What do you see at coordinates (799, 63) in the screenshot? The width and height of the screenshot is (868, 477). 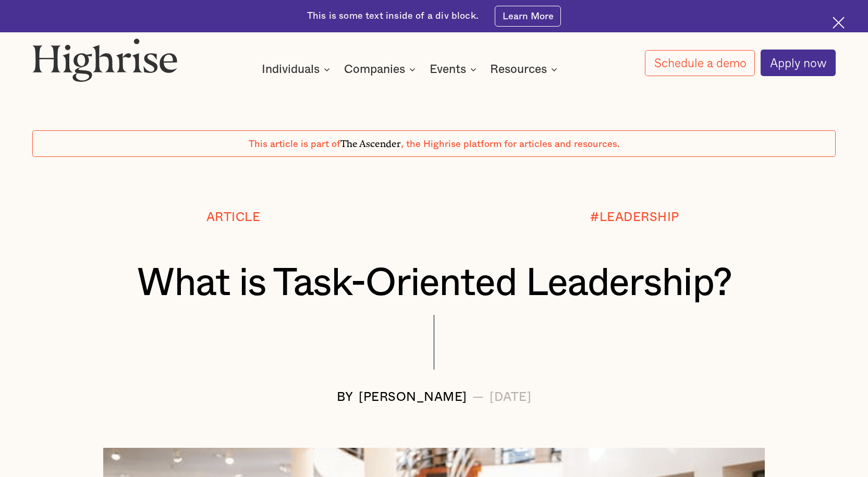 I see `a: Apply now` at bounding box center [799, 63].